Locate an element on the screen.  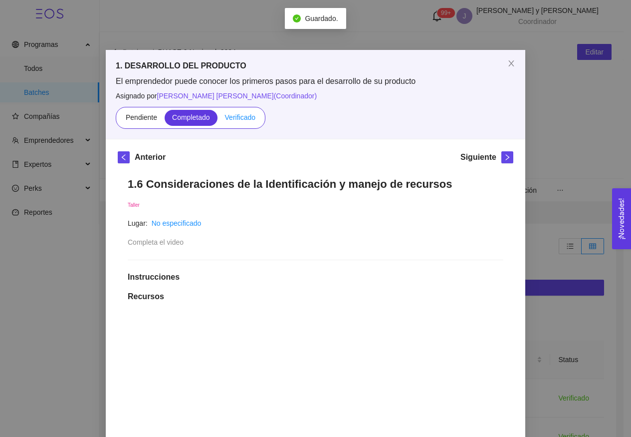
span: Guardado. is located at coordinates (321, 18).